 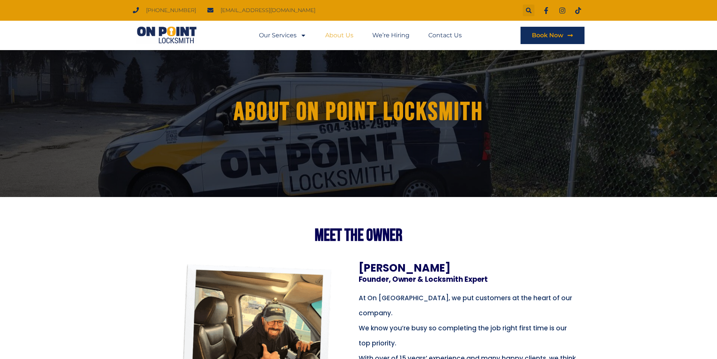 I want to click on h3: Founder, Owner & Locksmith Expert, so click(x=464, y=279).